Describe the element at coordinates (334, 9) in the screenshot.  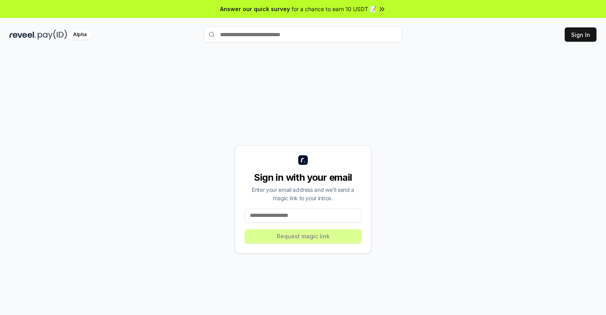
I see `span: for a chance to earn 10 USDT 📝` at that location.